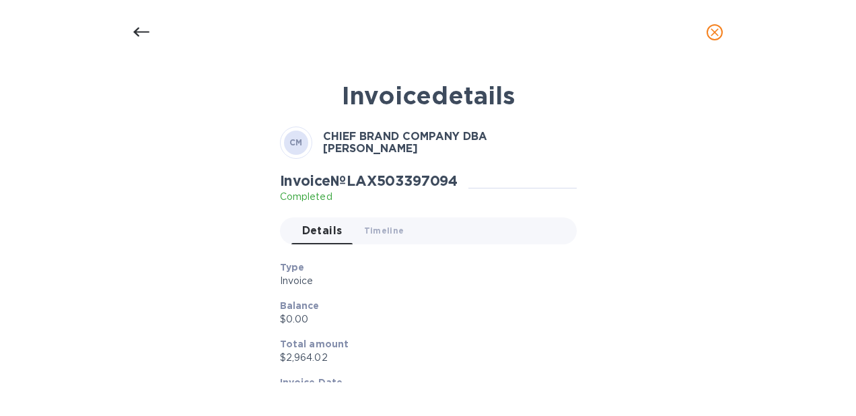 The width and height of the screenshot is (856, 416). Describe the element at coordinates (312, 382) in the screenshot. I see `b: Invoice Date` at that location.